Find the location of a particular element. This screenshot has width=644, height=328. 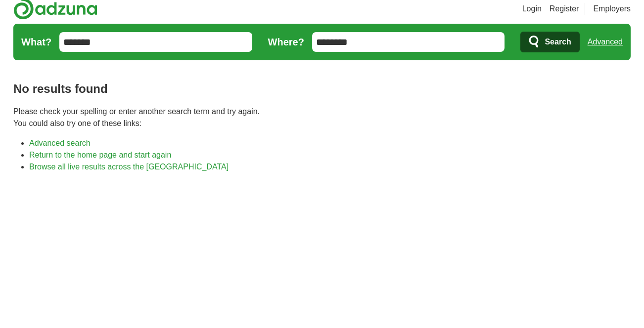

a: Login is located at coordinates (532, 9).